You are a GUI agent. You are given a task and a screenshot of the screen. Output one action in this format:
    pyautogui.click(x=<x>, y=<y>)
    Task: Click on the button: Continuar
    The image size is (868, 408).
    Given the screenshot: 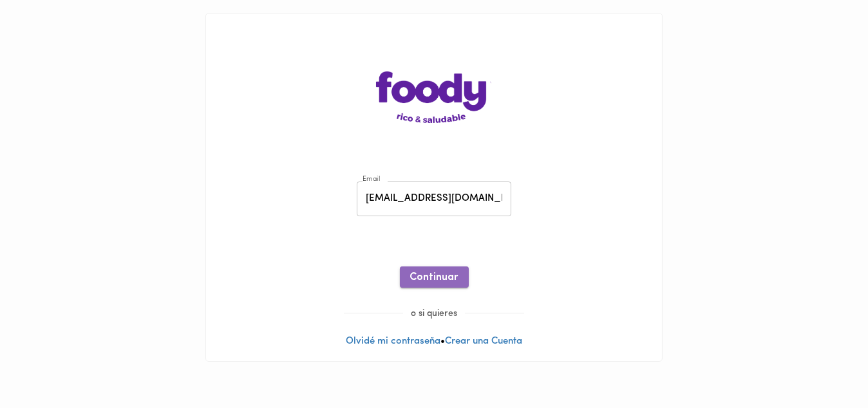 What is the action you would take?
    pyautogui.click(x=434, y=277)
    